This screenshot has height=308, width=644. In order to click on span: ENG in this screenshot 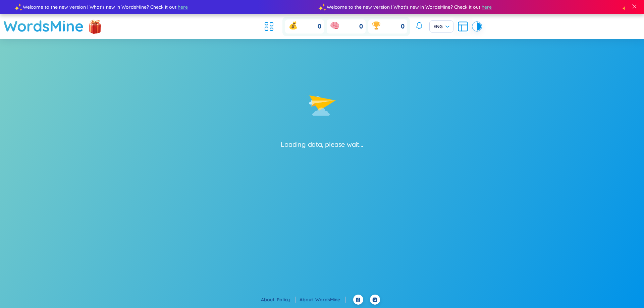, I will do `click(442, 27)`.